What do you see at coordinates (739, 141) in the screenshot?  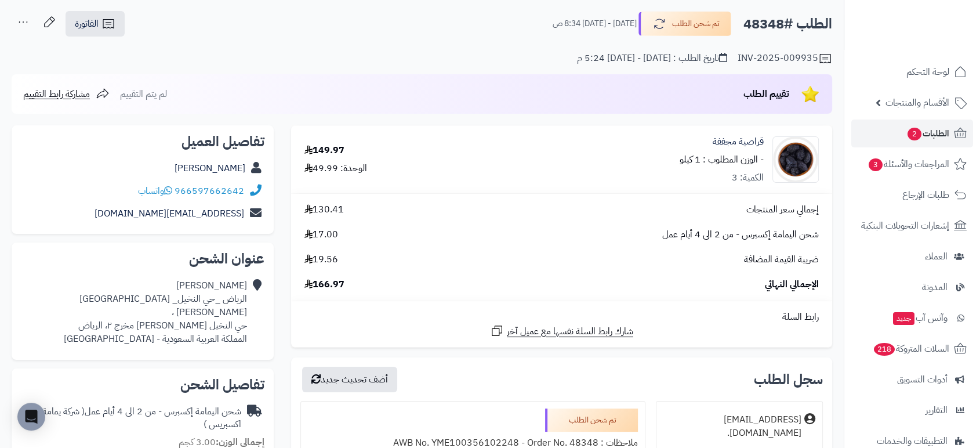 I see `a: قراصية مجففة` at bounding box center [739, 141].